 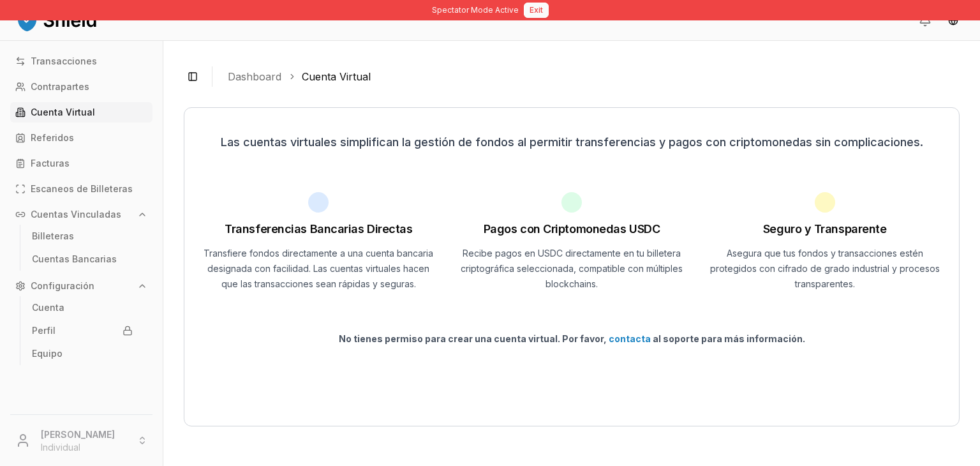 What do you see at coordinates (474, 338) in the screenshot?
I see `span: No tienes permiso para crear una cuenta virtual. Por favor,` at bounding box center [474, 338].